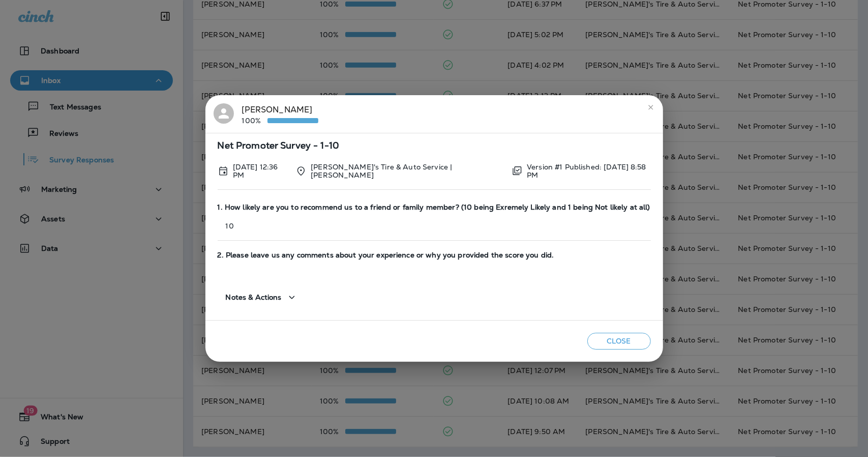 The width and height of the screenshot is (868, 457). Describe the element at coordinates (618, 341) in the screenshot. I see `button: Close` at that location.